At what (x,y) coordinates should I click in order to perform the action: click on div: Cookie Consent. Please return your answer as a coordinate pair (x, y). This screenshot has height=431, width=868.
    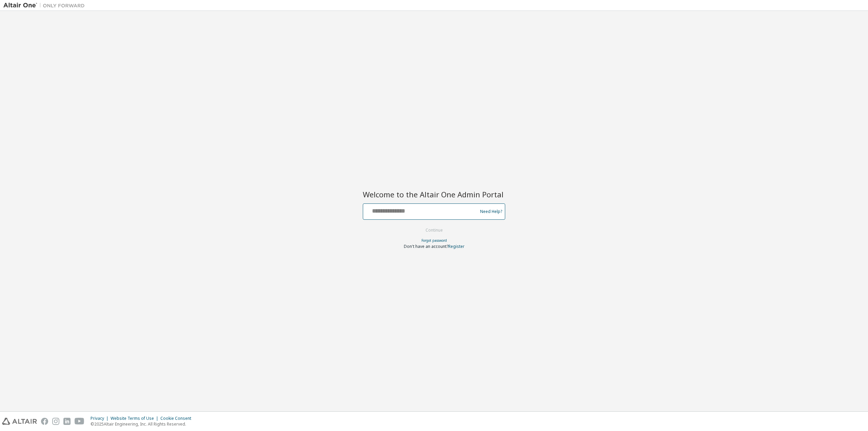
    Looking at the image, I should click on (178, 418).